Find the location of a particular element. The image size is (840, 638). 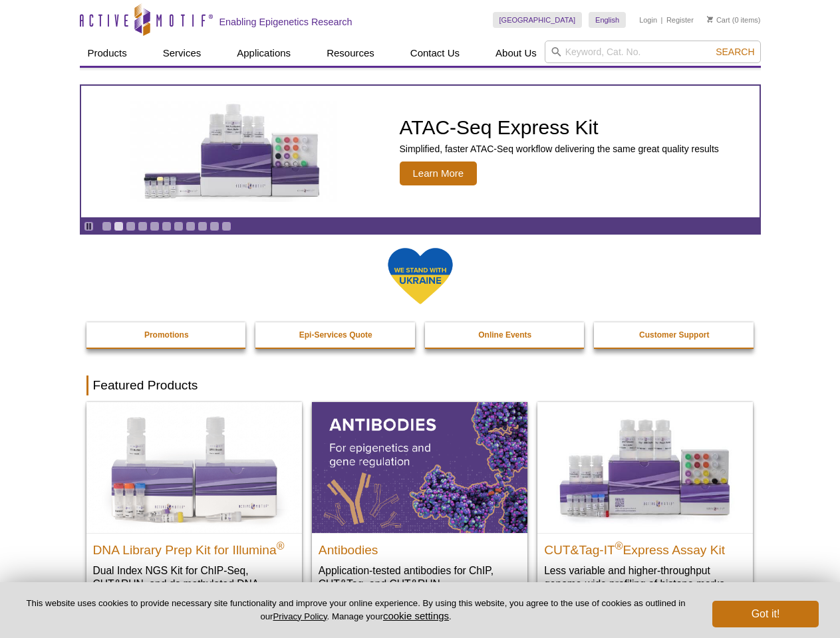

span: Learn More is located at coordinates (438, 173).